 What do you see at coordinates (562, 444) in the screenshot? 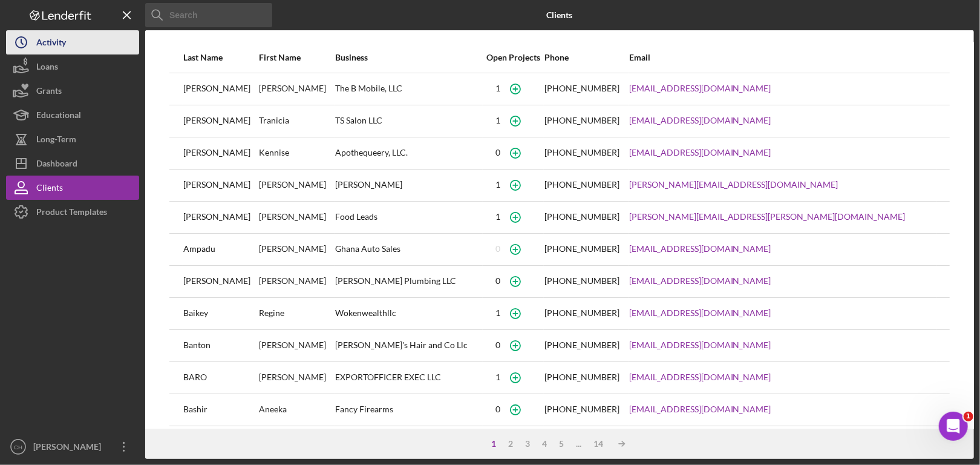
I see `div: 5` at bounding box center [562, 444].